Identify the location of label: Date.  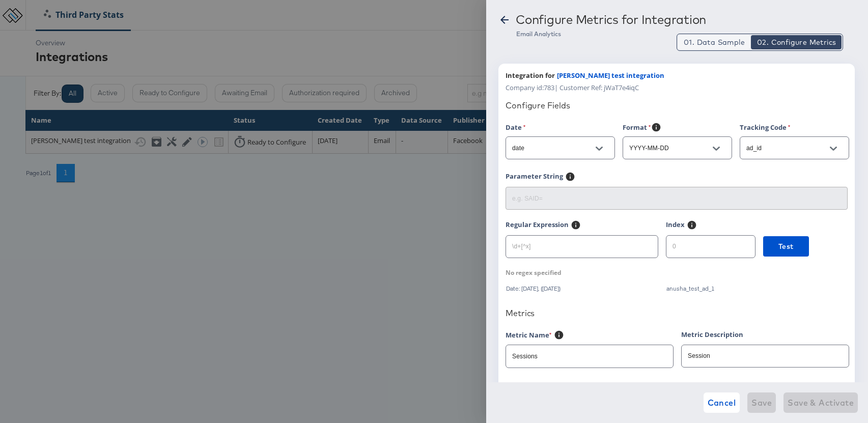
(516, 127).